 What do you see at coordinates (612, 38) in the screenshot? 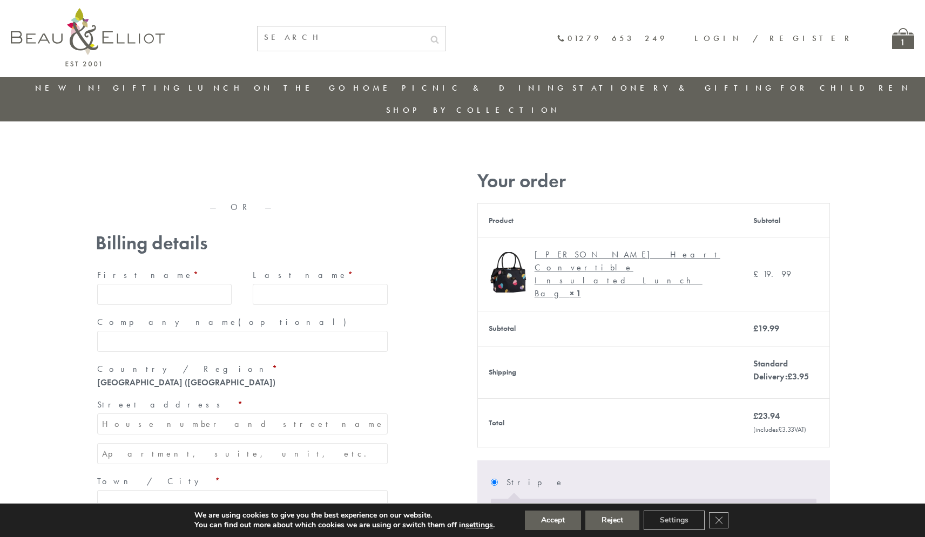
I see `a: 01279 653 249` at bounding box center [612, 38].